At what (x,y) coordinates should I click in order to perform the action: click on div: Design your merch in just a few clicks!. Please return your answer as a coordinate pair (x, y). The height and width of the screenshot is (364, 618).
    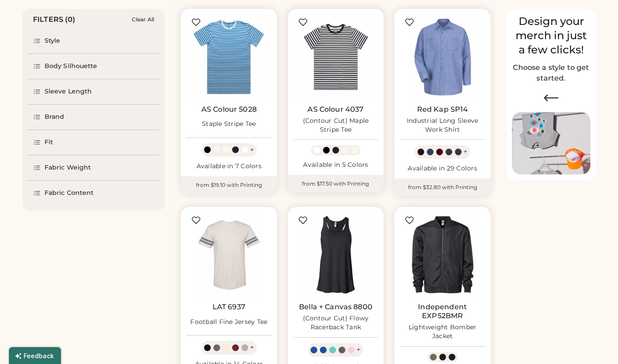
    Looking at the image, I should click on (552, 35).